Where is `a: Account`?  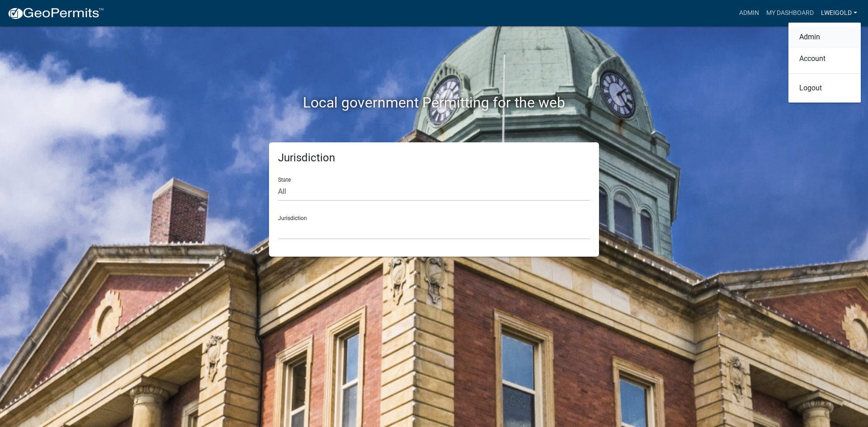
a: Account is located at coordinates (824, 59).